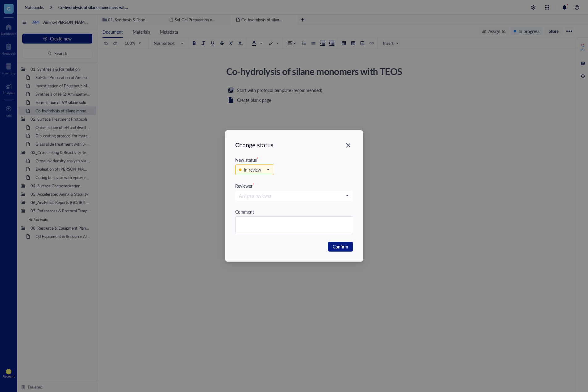  I want to click on div: Comment, so click(294, 212).